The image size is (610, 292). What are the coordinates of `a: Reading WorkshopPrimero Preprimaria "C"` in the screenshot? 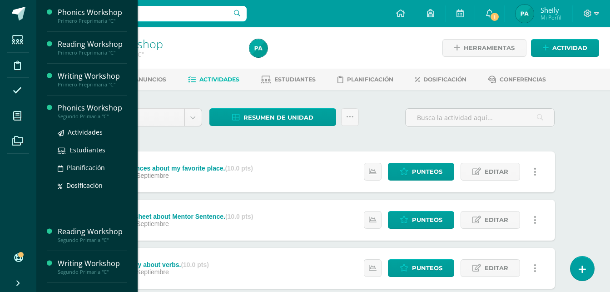 It's located at (92, 47).